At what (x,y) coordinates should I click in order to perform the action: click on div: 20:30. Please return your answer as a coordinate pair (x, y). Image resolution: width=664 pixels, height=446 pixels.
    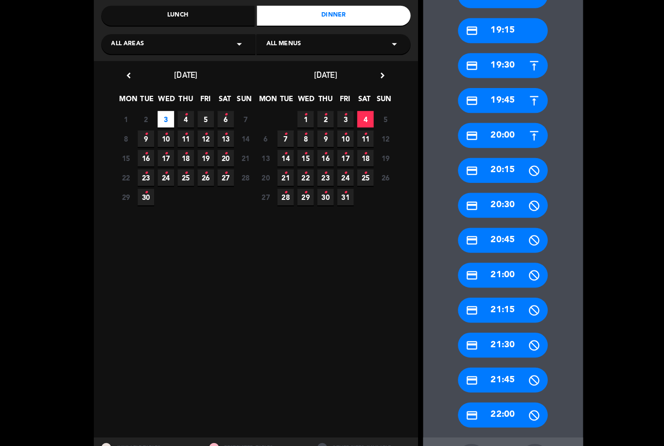
    Looking at the image, I should click on (490, 200).